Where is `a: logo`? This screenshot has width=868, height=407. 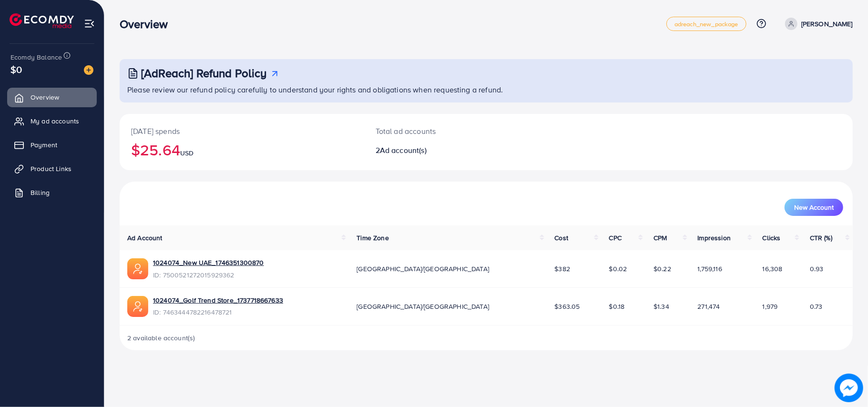
a: logo is located at coordinates (42, 20).